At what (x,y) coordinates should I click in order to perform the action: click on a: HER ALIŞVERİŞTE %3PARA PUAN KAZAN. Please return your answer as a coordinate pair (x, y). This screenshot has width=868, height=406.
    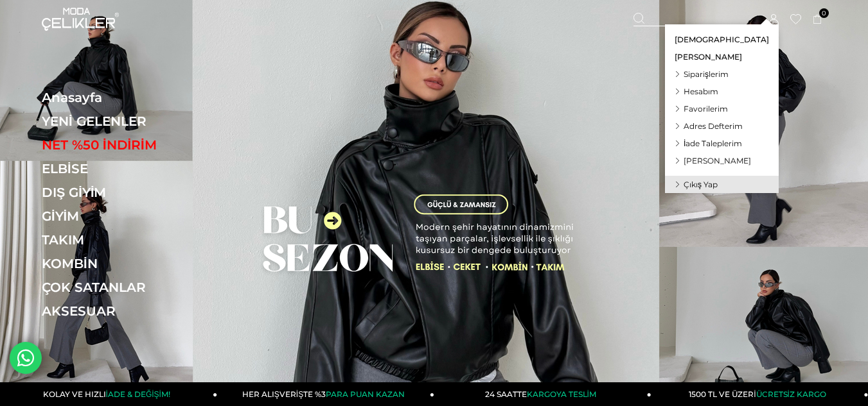
    Looking at the image, I should click on (326, 395).